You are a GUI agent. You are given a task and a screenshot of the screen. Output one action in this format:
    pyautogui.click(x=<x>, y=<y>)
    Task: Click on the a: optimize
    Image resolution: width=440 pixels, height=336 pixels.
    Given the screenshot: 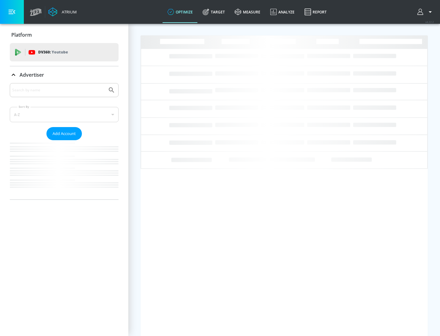 What is the action you would take?
    pyautogui.click(x=180, y=12)
    